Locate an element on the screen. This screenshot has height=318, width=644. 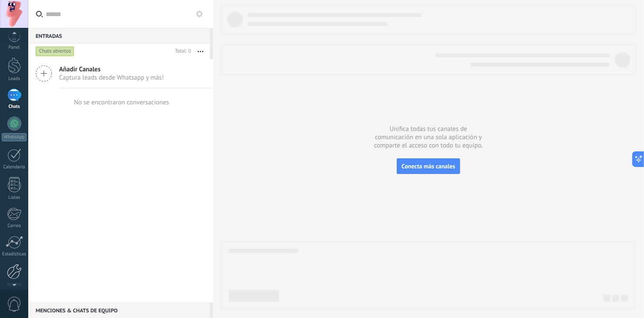
div: Total: 0 is located at coordinates (181, 51).